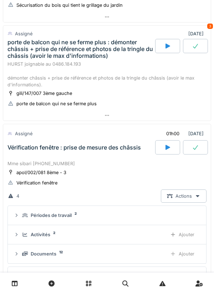 The image size is (214, 294). I want to click on div: gili/147/007 3ème gauche, so click(44, 93).